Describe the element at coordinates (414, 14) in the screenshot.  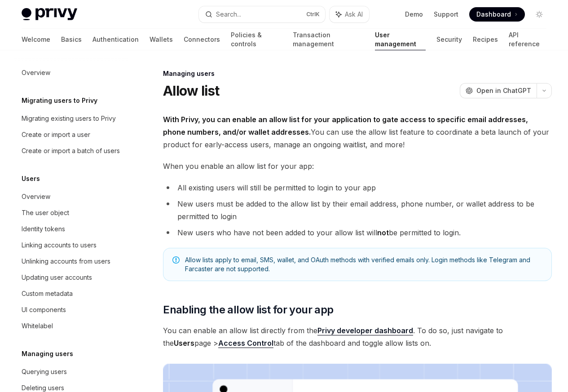
I see `a: Demo` at that location.